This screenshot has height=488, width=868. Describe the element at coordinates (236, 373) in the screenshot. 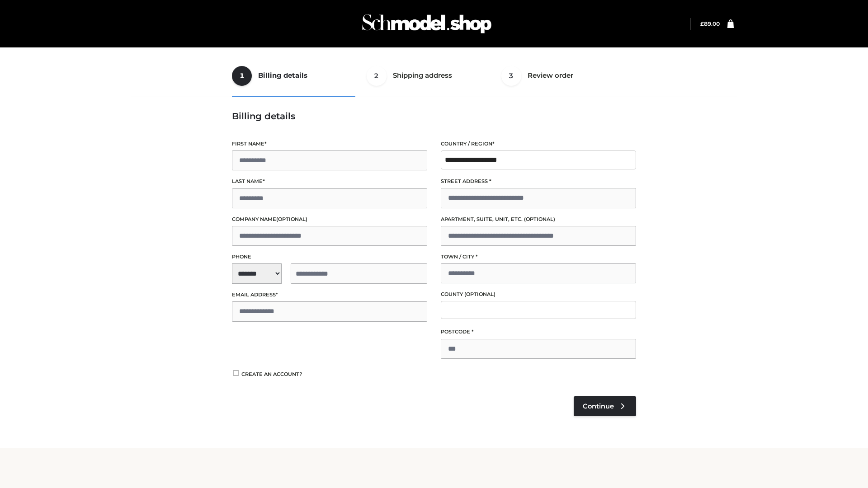

I see `input: Create an account?` at that location.